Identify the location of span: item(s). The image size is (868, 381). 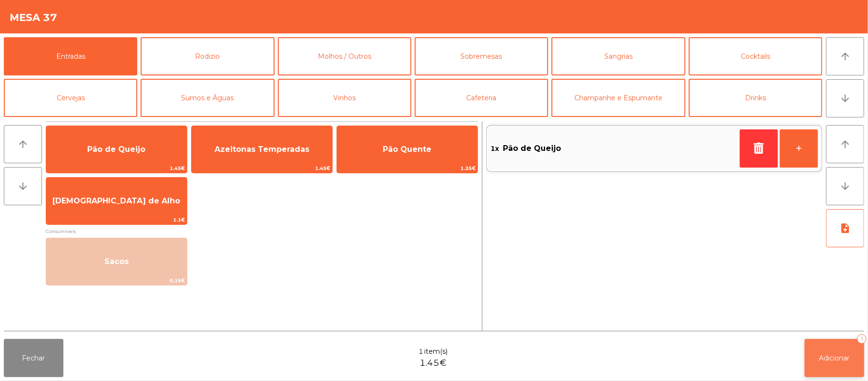
(436, 351).